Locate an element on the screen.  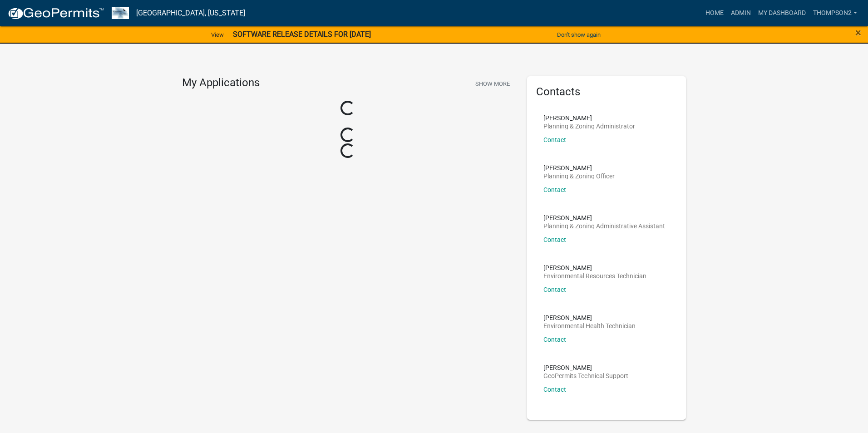
p: Environmental Health Technician is located at coordinates (589, 326).